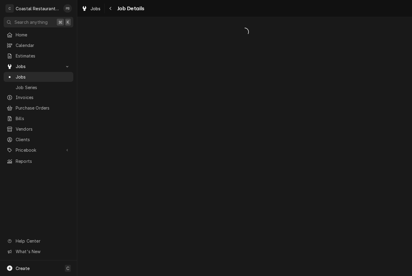 The image size is (412, 276). What do you see at coordinates (43, 140) in the screenshot?
I see `span: Clients` at bounding box center [43, 140].